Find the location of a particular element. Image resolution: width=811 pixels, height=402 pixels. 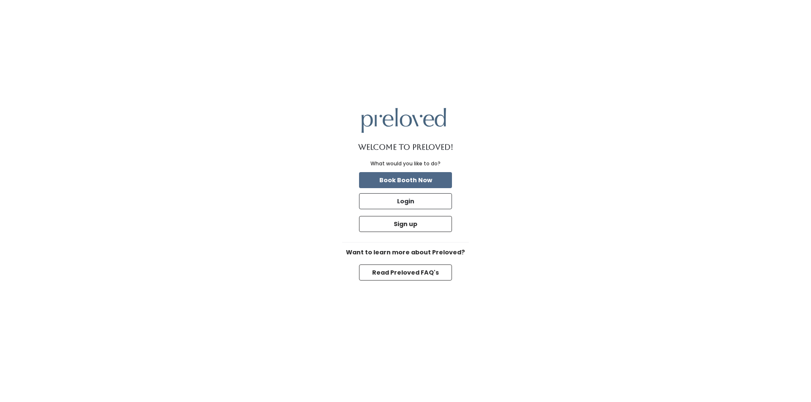

h6: Want to learn more about Preloved? is located at coordinates (405, 253).